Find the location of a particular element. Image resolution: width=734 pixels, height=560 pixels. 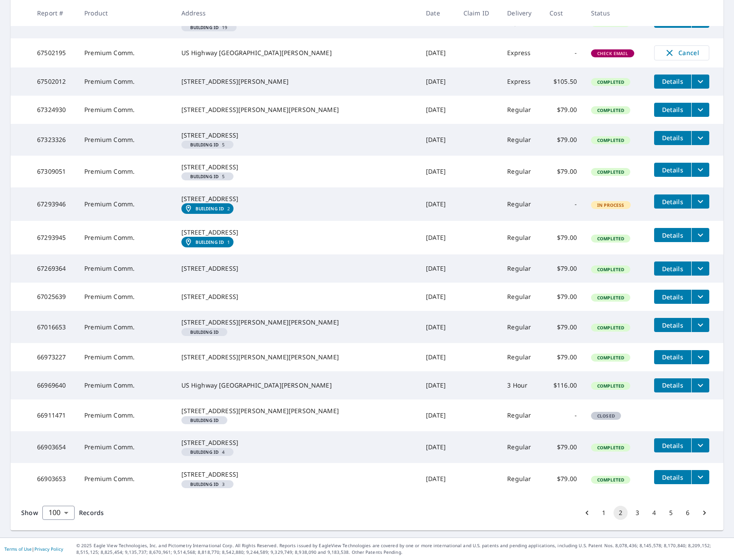

button: Go to page 4 is located at coordinates (654, 513).